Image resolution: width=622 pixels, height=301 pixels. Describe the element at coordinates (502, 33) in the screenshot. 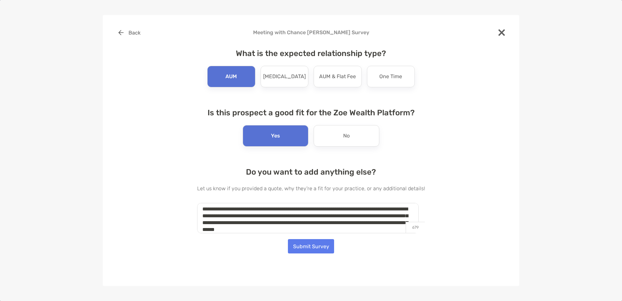

I see `img: close modal` at that location.